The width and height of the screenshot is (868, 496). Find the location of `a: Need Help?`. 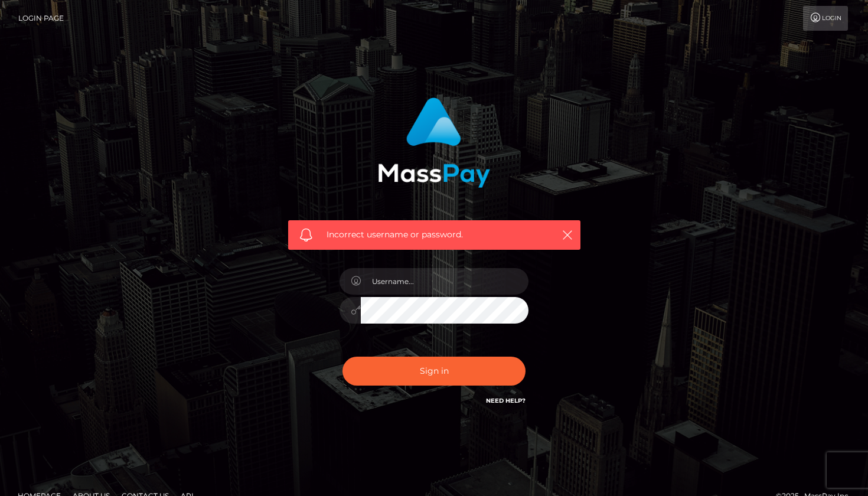

a: Need Help? is located at coordinates (506, 400).